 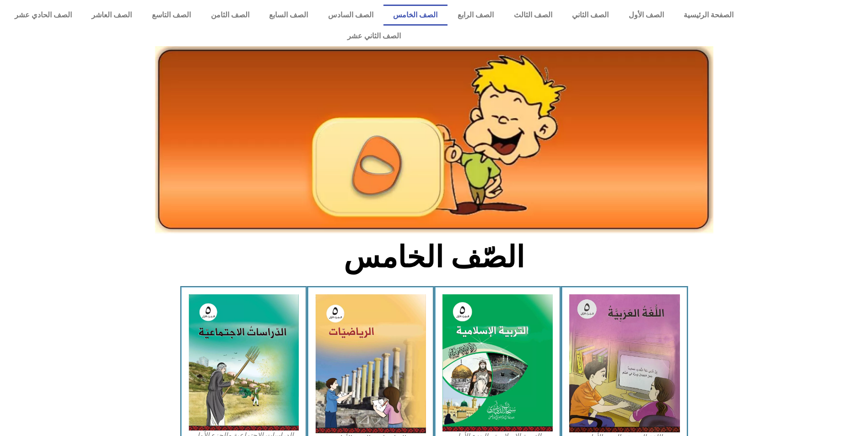 What do you see at coordinates (533, 15) in the screenshot?
I see `a: الصف الثالث` at bounding box center [533, 15].